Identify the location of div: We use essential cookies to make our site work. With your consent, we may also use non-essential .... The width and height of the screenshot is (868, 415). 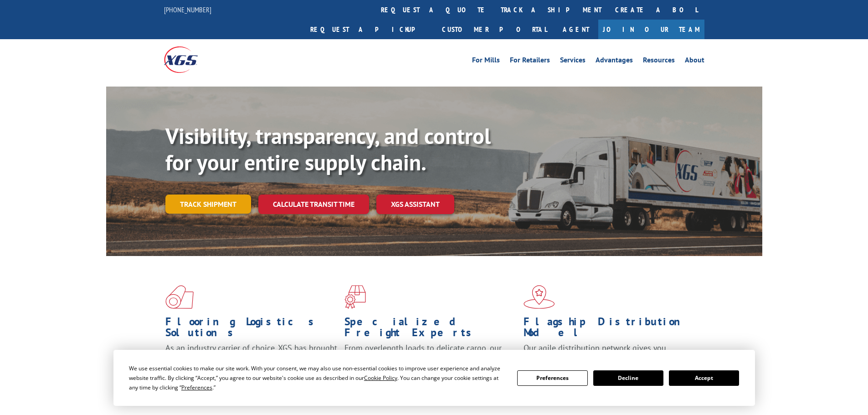
(318, 378).